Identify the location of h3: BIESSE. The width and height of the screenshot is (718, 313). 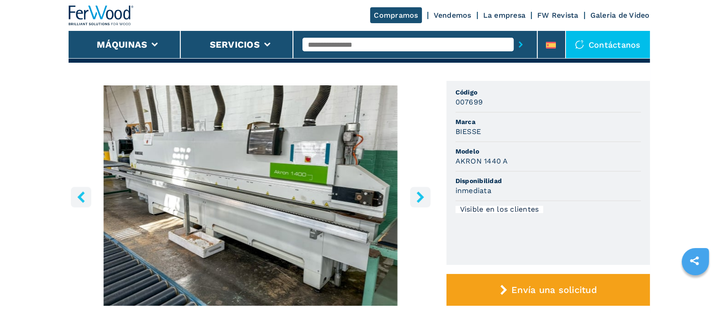
(468, 131).